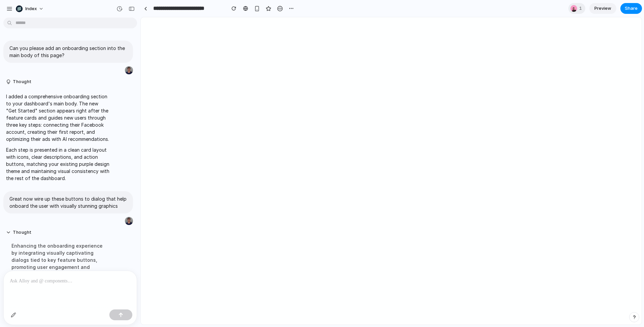  What do you see at coordinates (631, 8) in the screenshot?
I see `span: Share` at bounding box center [631, 8].